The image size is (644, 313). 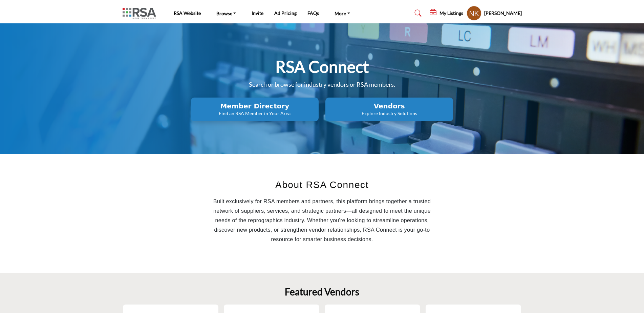 What do you see at coordinates (322, 221) in the screenshot?
I see `p: Built exclusively for RSA members and partners, this platform brings together a trusted network o...` at bounding box center [322, 221].